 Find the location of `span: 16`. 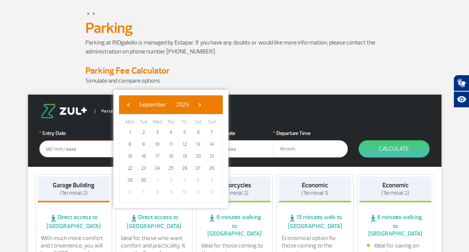

span: 16 is located at coordinates (144, 156).